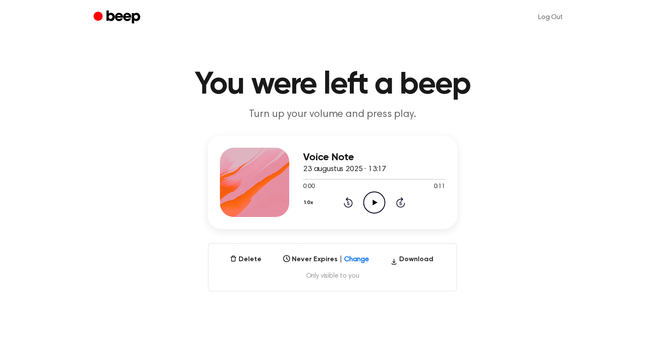  Describe the element at coordinates (118, 17) in the screenshot. I see `a: Beep` at that location.